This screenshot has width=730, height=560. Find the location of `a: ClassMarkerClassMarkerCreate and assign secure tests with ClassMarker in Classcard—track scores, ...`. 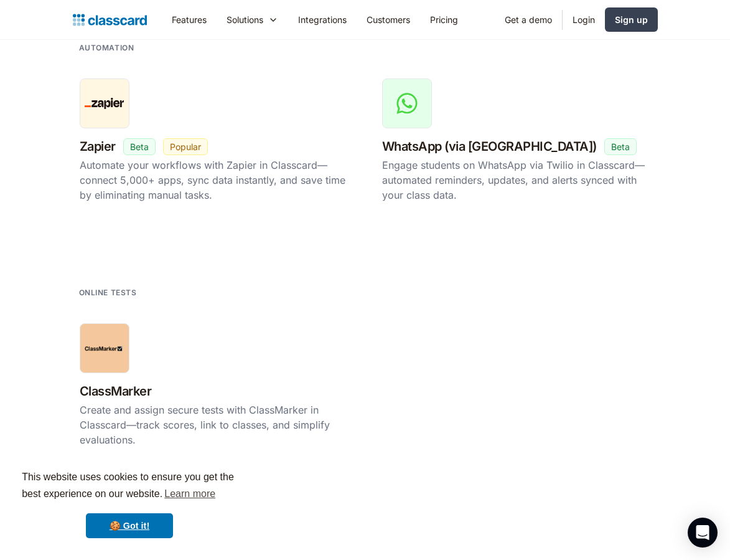

a: ClassMarkerClassMarkerCreate and assign secure tests with ClassMarker in Classcard—track scores, ... is located at coordinates (214, 386).